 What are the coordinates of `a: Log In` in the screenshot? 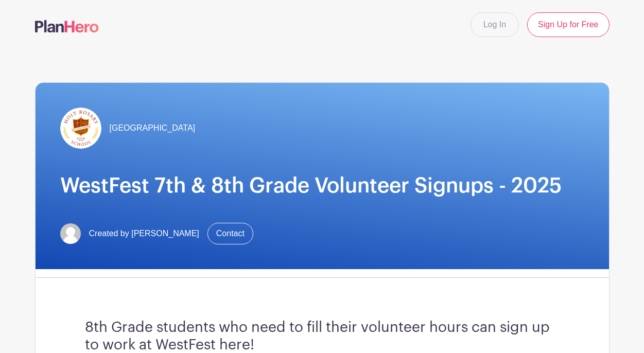 It's located at (495, 25).